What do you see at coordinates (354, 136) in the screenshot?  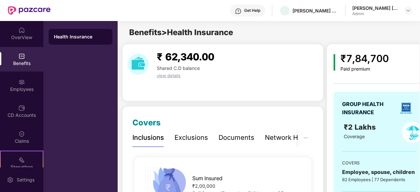 I see `span: Coverage` at bounding box center [354, 136].